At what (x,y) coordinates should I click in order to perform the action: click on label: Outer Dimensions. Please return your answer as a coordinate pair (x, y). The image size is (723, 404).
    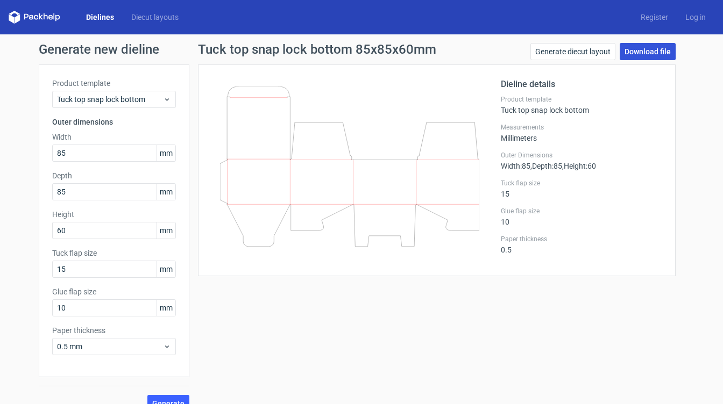
    Looking at the image, I should click on (581, 155).